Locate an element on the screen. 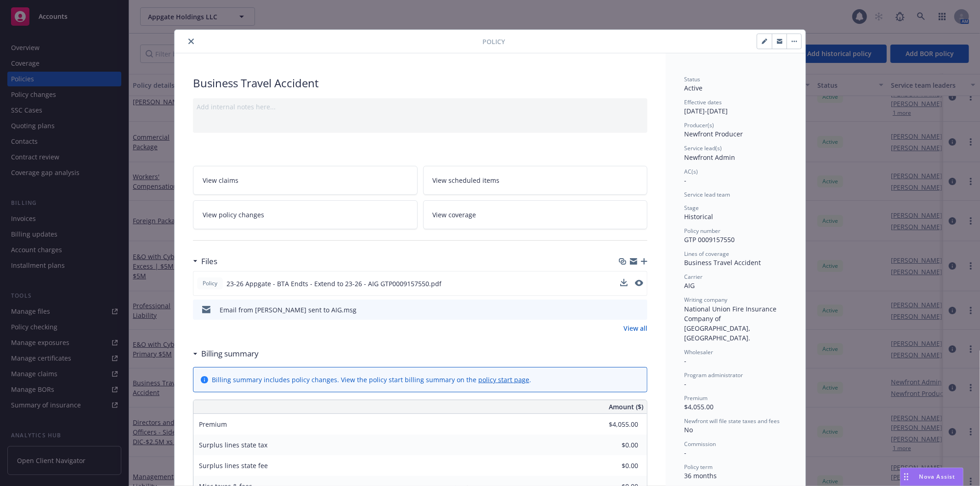 The width and height of the screenshot is (980, 486). span: Active is located at coordinates (693, 87).